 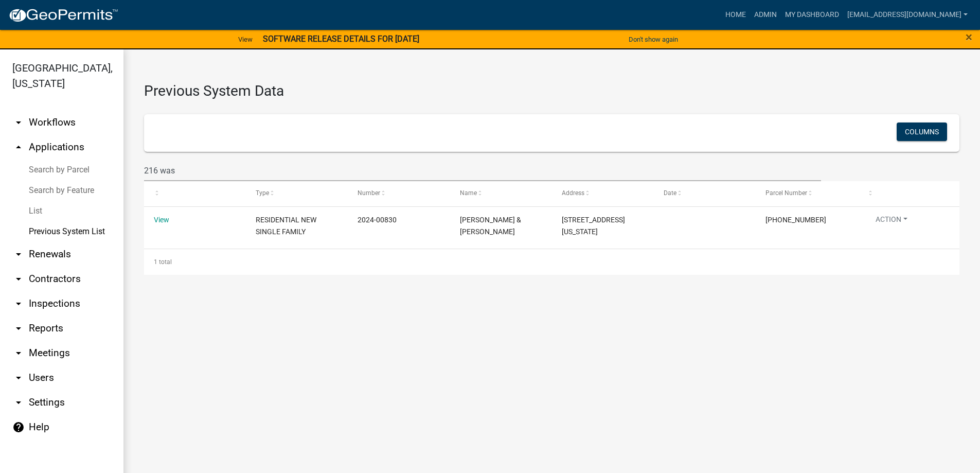 I want to click on datatable-header-cell: Parcel Number, so click(x=806, y=194).